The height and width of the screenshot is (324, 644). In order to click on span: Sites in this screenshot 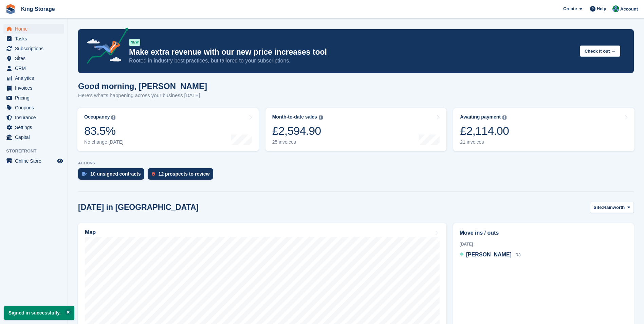, I will do `click(35, 59)`.